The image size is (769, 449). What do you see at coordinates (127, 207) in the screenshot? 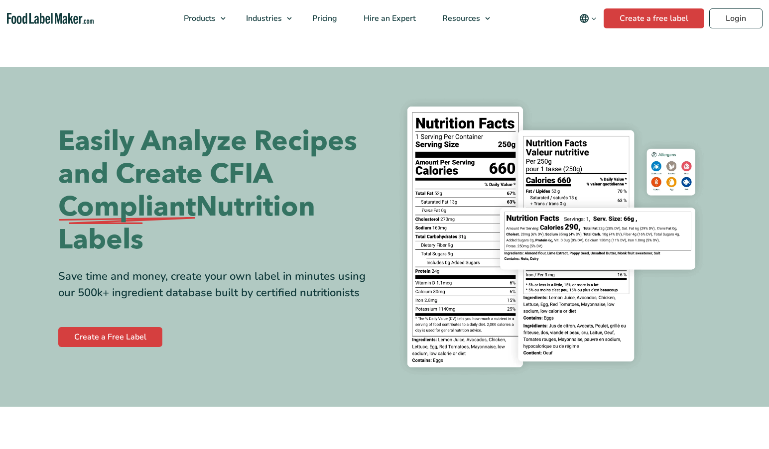
I see `span: Compliant` at bounding box center [127, 207].